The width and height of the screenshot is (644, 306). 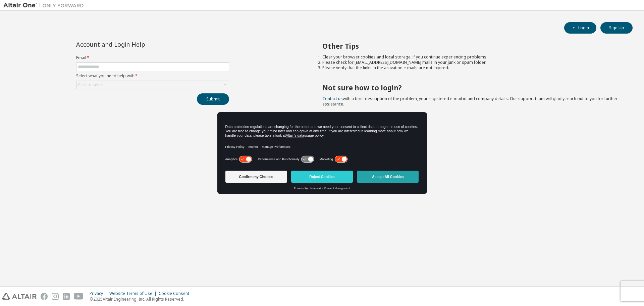 I want to click on label: Select what you need help with, so click(x=153, y=76).